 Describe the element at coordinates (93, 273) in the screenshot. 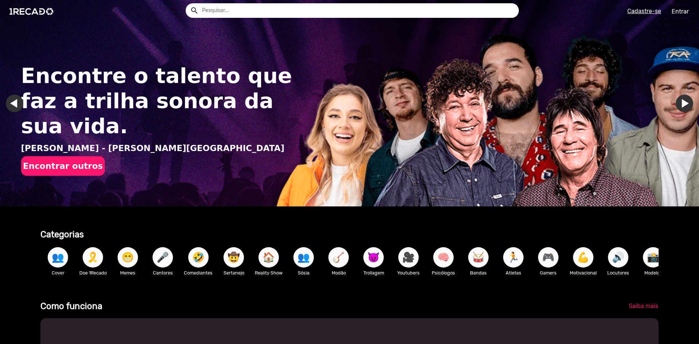

I see `p: Doe 1Recado` at that location.